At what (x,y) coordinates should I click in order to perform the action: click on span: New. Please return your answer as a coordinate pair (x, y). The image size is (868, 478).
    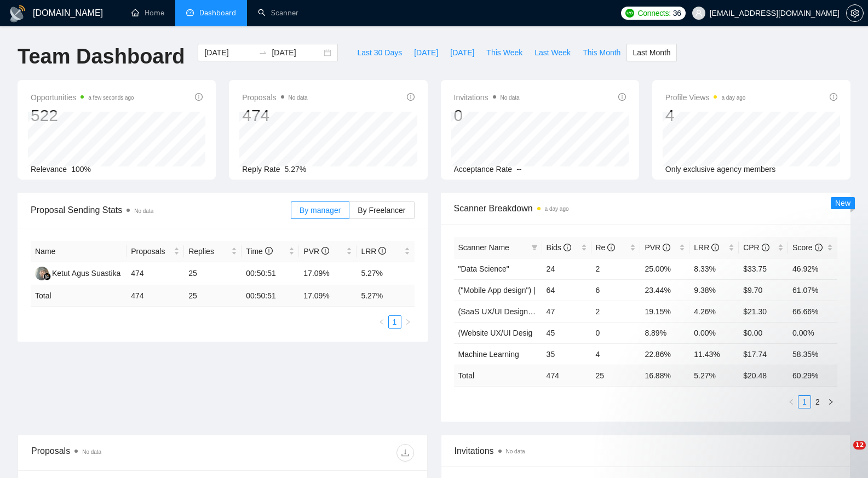
    Looking at the image, I should click on (843, 203).